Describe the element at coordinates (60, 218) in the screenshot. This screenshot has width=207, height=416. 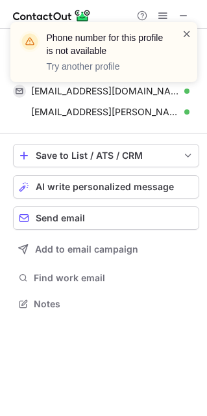
I see `span: Send email` at that location.